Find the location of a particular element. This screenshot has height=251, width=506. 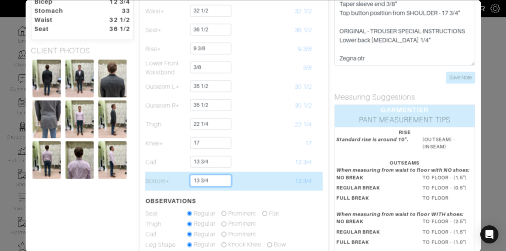

img: 1vgFVPh3EEreoL84ZksH7DoT is located at coordinates (79, 160).